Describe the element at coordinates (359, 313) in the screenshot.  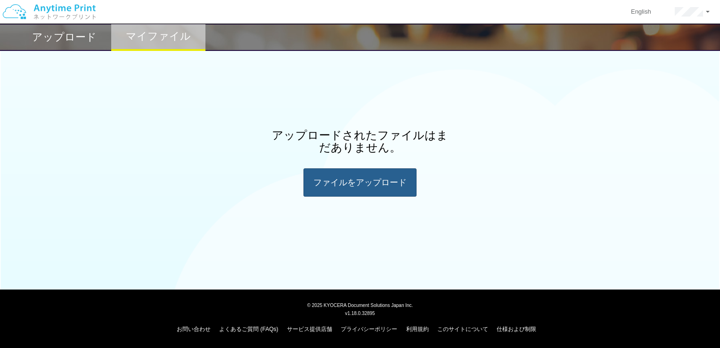
I see `span: v1.18.0.32895` at that location.